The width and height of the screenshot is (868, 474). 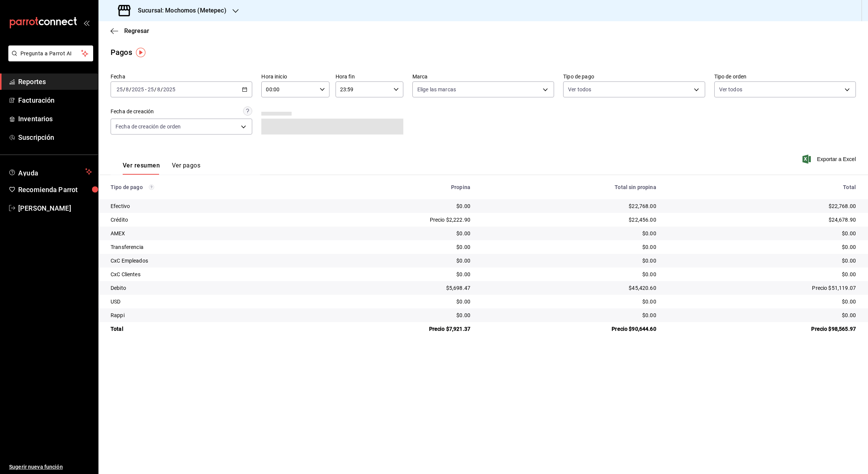 What do you see at coordinates (569, 187) in the screenshot?
I see `div: Total sin propina` at bounding box center [569, 187].